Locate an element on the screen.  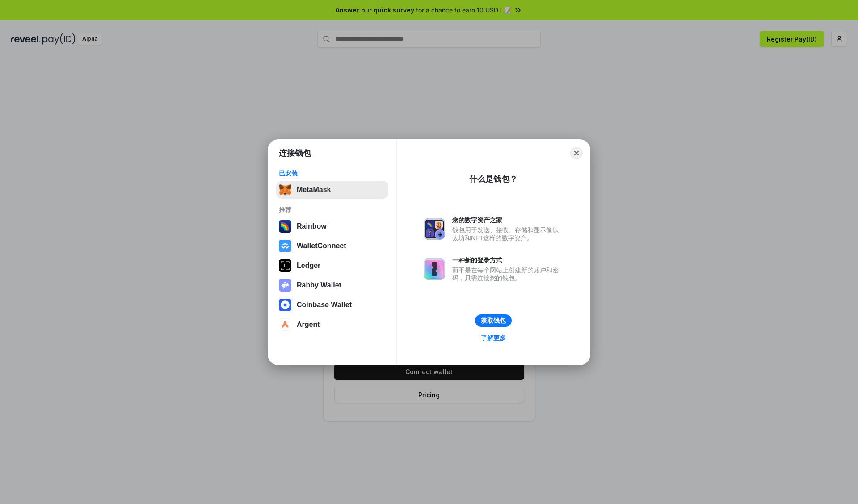
a: 了解更多 is located at coordinates (493, 338).